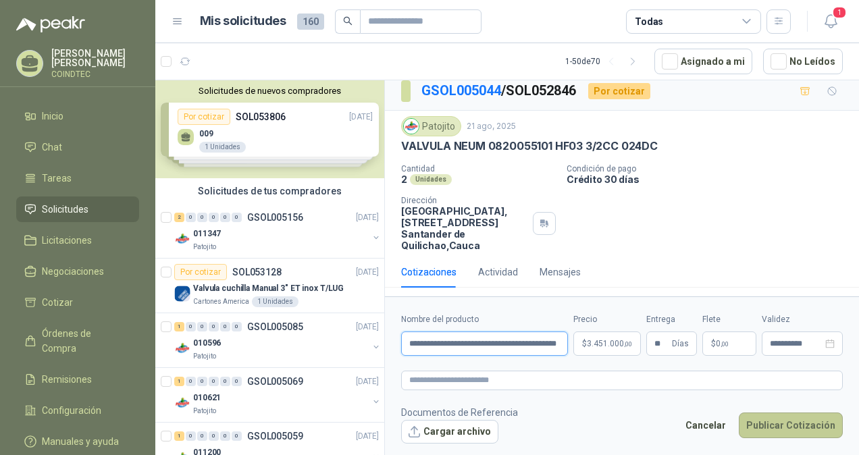 This screenshot has height=455, width=859. I want to click on div: Unidades, so click(431, 180).